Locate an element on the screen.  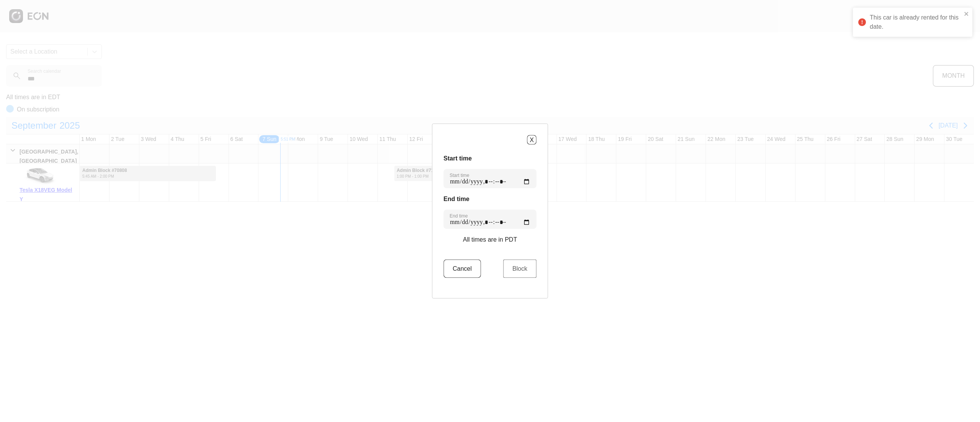
h3: End time is located at coordinates (490, 199).